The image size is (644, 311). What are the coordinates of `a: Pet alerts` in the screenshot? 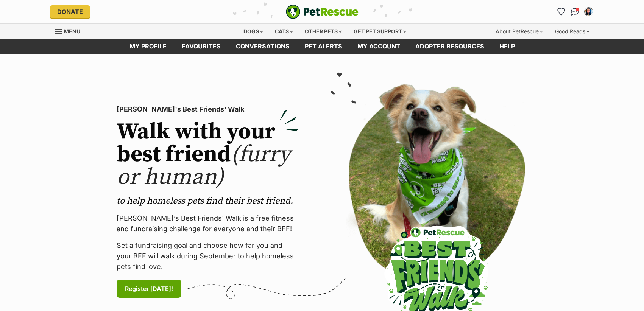 It's located at (323, 46).